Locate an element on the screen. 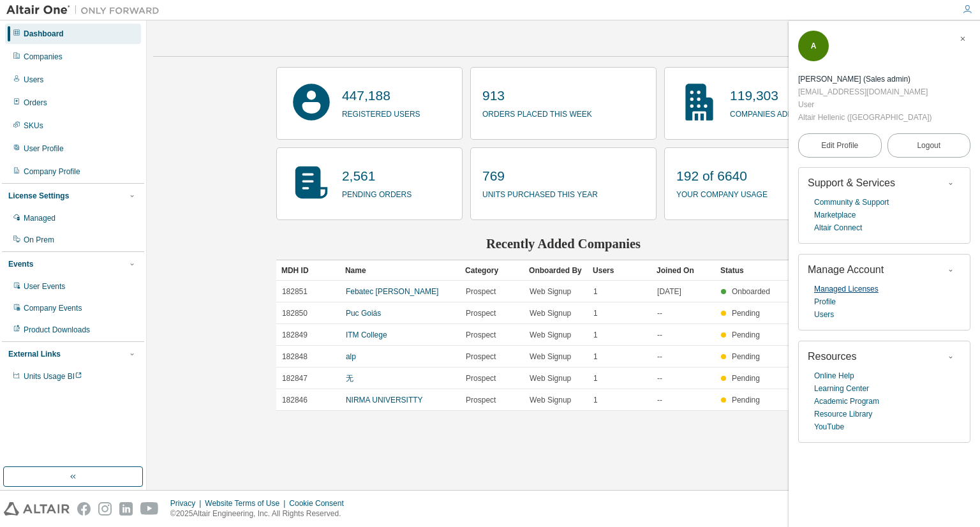  div: Company Profile is located at coordinates (52, 172).